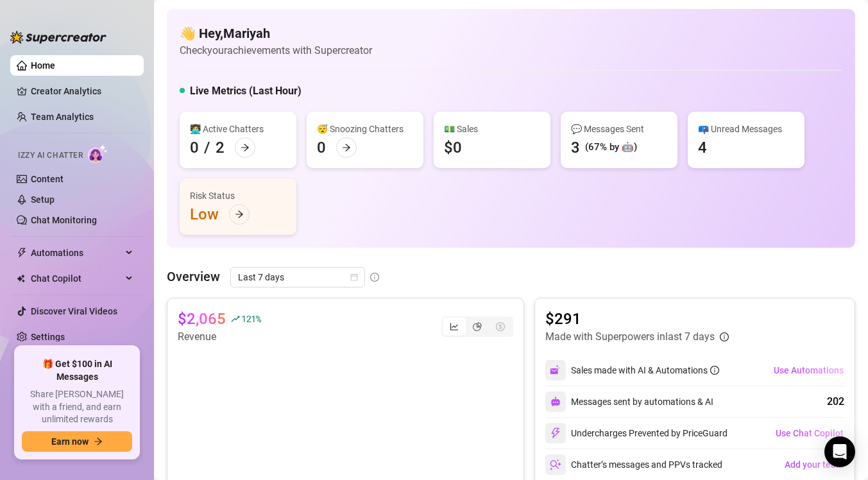 The image size is (868, 480). Describe the element at coordinates (43, 66) in the screenshot. I see `a: Home` at that location.